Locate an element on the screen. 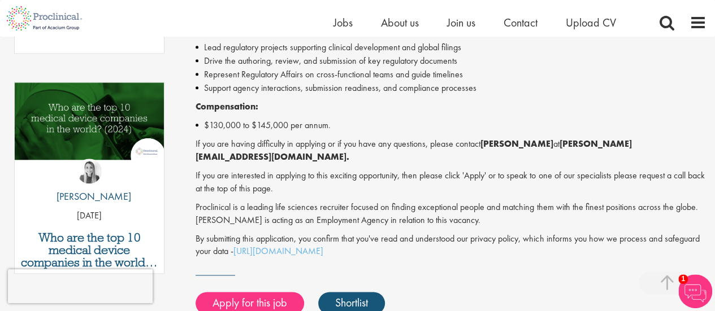 Image resolution: width=715 pixels, height=311 pixels. span: Upload CV is located at coordinates (591, 23).